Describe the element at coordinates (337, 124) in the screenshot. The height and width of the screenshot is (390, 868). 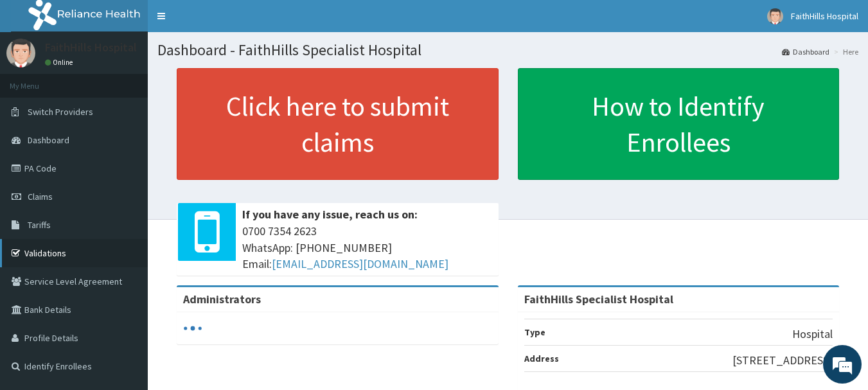
I see `a: Click here to submit claims` at that location.